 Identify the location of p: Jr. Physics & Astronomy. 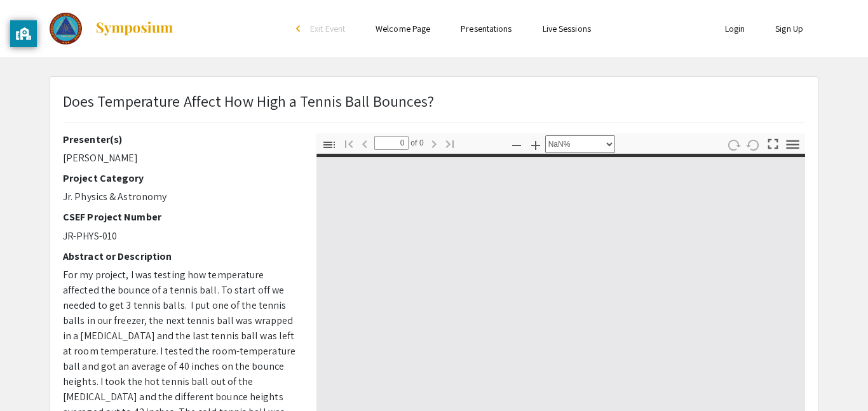
(180, 197).